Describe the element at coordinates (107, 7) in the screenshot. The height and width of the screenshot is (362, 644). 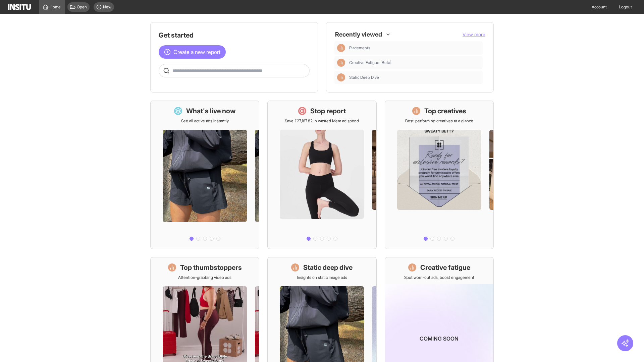
I see `span: New` at that location.